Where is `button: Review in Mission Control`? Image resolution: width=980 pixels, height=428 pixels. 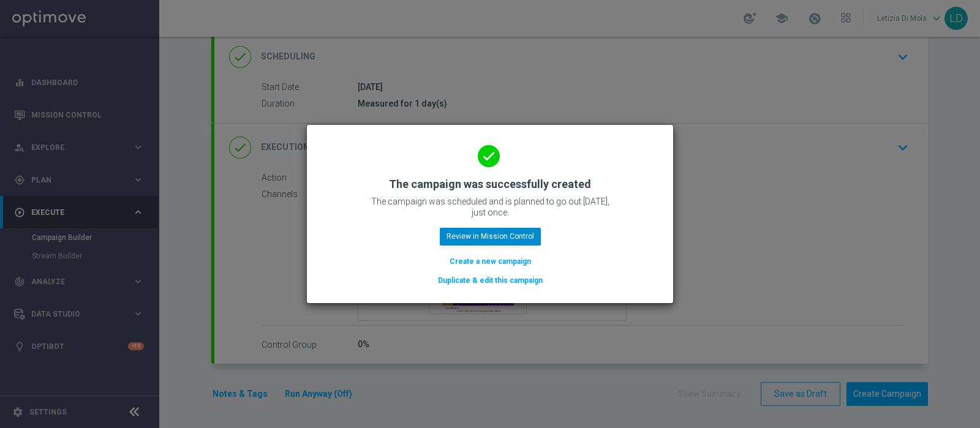 button: Review in Mission Control is located at coordinates (490, 236).